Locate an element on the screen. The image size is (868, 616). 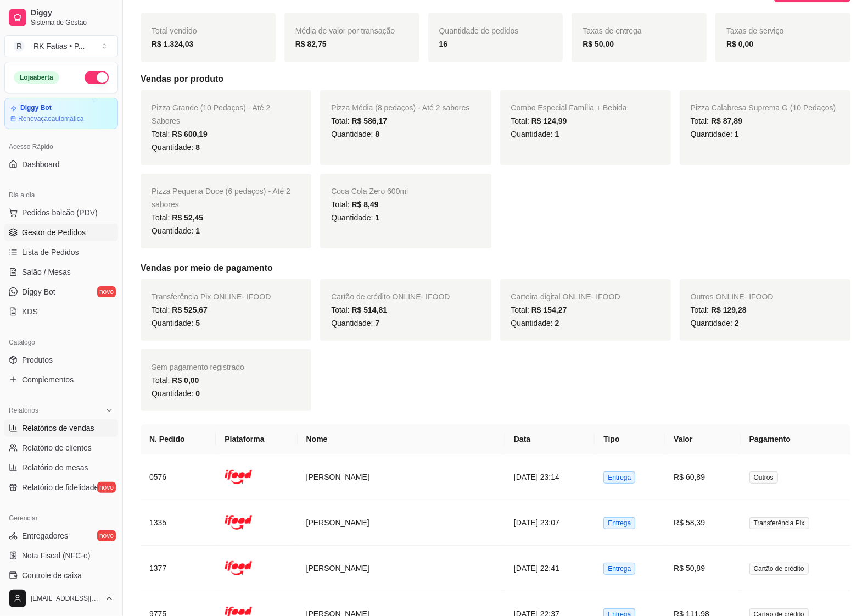
div: RK Fatias • P ... is located at coordinates (59, 47).